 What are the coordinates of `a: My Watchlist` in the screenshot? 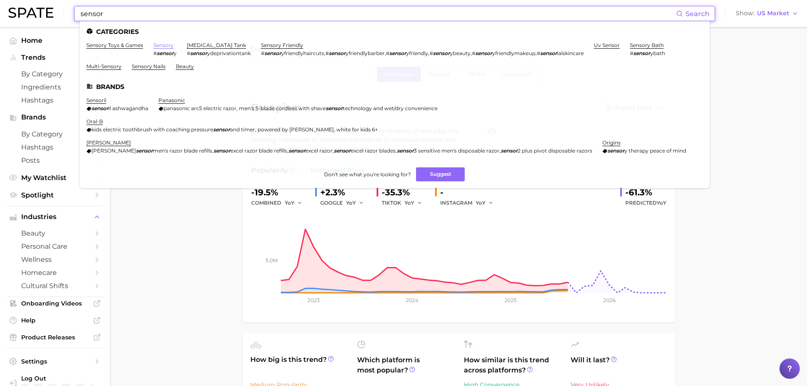 It's located at (55, 178).